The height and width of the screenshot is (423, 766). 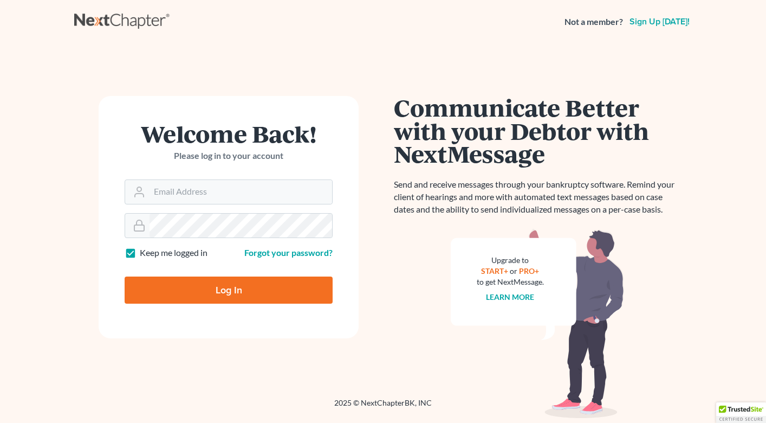 I want to click on a: PRO+, so click(x=529, y=270).